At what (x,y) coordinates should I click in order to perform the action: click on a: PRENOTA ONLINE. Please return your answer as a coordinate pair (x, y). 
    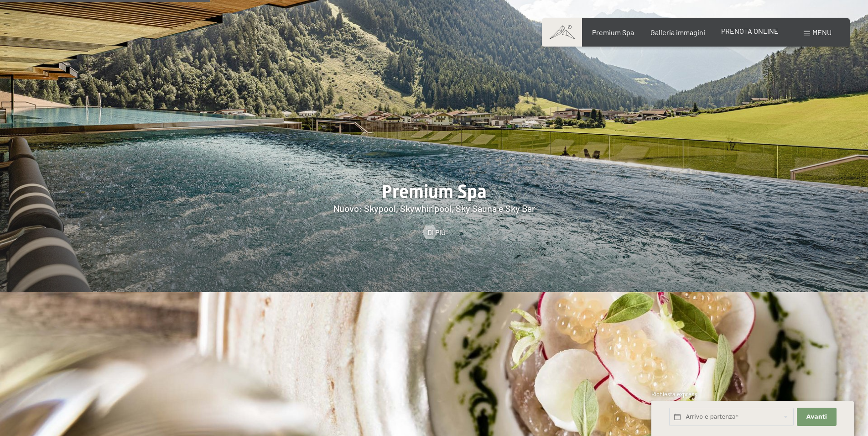
    Looking at the image, I should click on (750, 31).